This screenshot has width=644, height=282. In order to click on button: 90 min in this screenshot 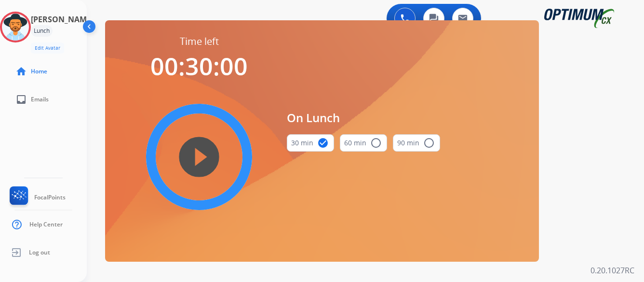, I will do `click(417, 143)`.